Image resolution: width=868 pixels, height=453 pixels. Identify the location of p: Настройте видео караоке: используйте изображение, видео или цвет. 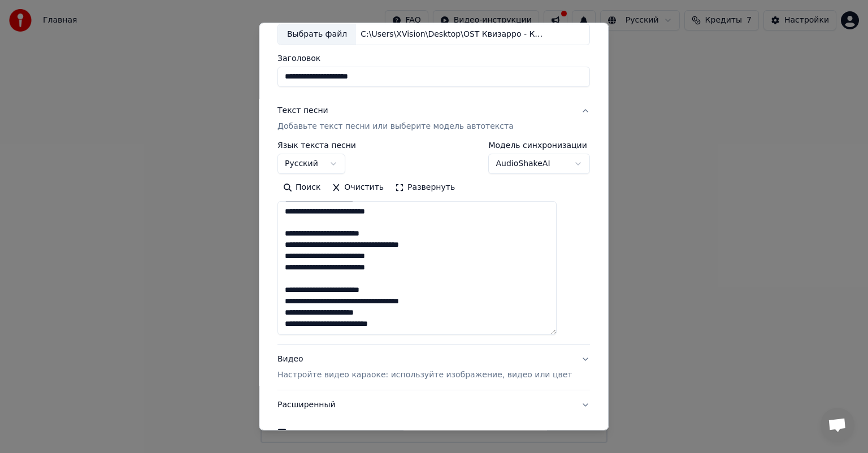
(425, 375).